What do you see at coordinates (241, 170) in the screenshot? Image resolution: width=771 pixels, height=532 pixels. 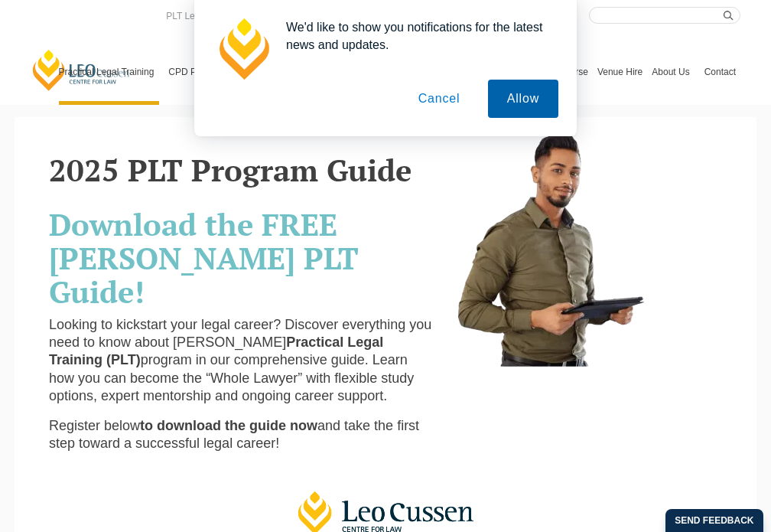 I see `h1: 2025 PLT Program Guide` at bounding box center [241, 170].